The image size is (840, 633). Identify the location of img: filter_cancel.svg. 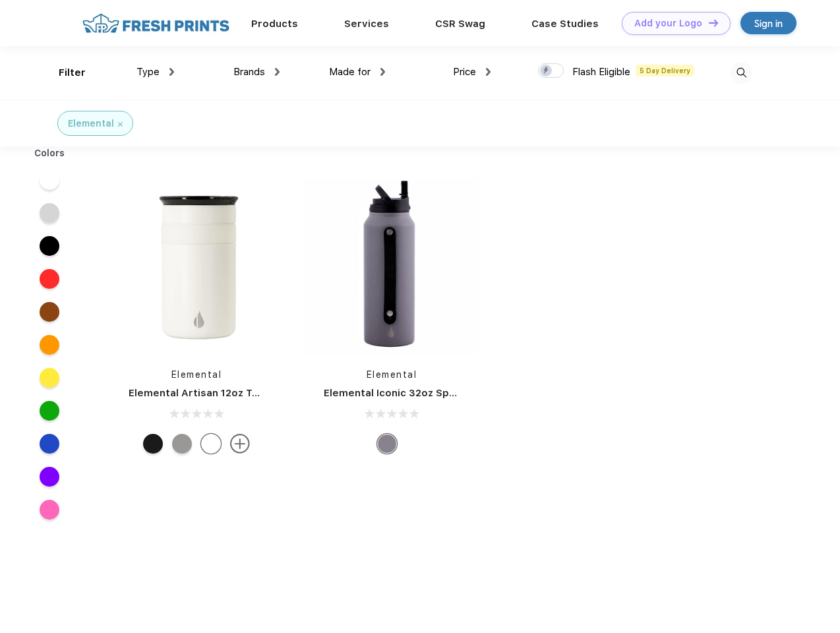
(120, 124).